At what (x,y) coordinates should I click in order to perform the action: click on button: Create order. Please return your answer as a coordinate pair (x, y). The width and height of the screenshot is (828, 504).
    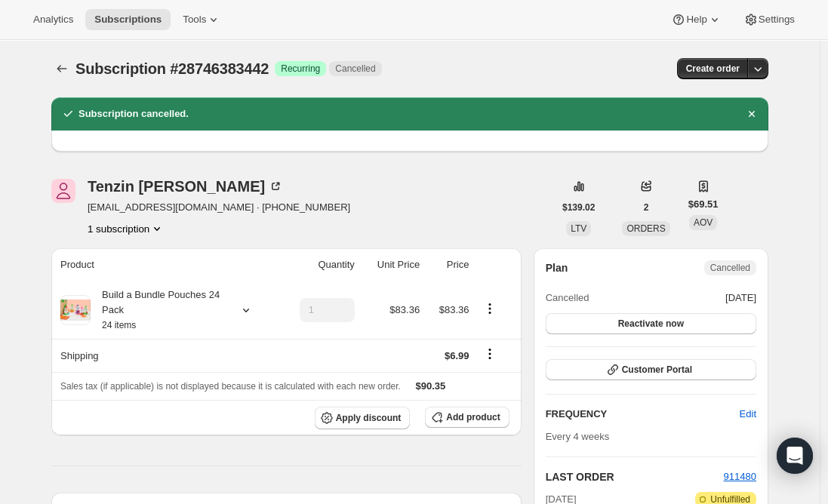
    Looking at the image, I should click on (713, 68).